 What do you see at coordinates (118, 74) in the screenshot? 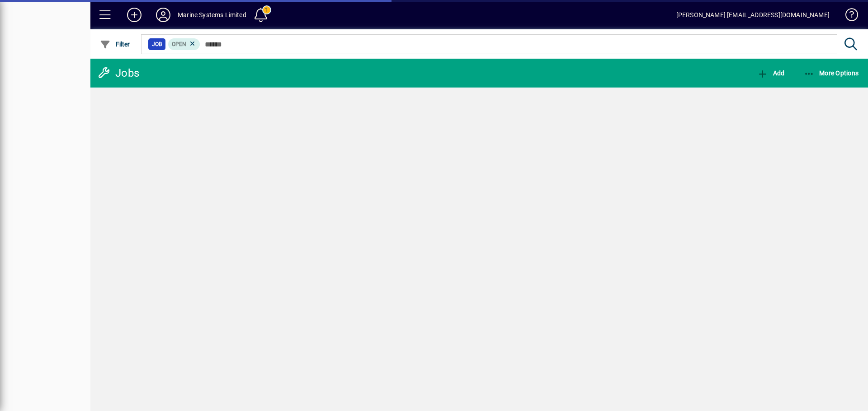
I see `div: Jobs` at bounding box center [118, 74].